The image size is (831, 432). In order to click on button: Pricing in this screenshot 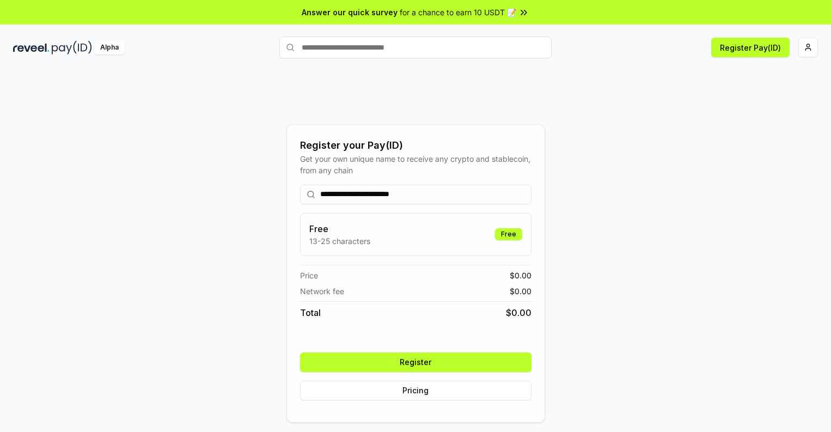, I will do `click(416, 390)`.